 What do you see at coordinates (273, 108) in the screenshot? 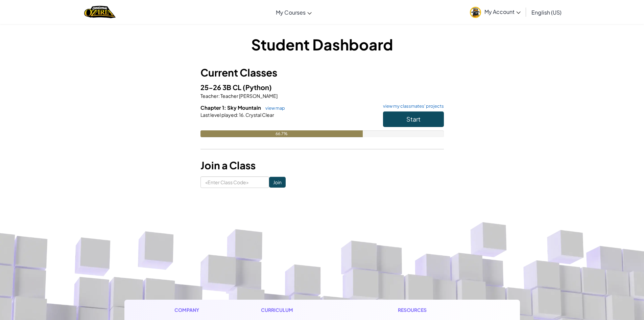
I see `a: view map` at bounding box center [273, 108].